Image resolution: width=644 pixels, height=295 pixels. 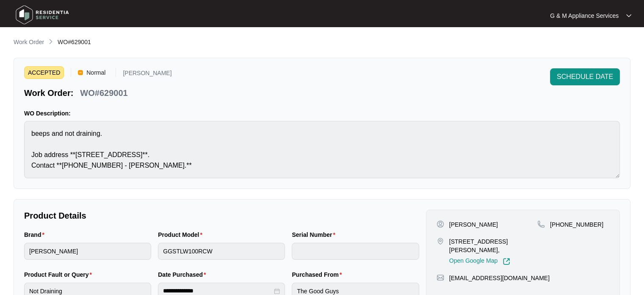 What do you see at coordinates (36, 234) in the screenshot?
I see `label: Brand` at bounding box center [36, 234].